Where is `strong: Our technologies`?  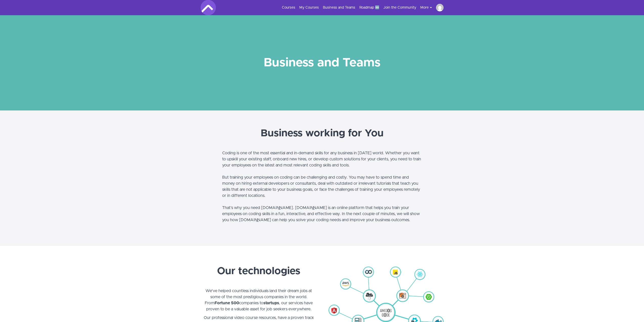 strong: Our technologies is located at coordinates (258, 271).